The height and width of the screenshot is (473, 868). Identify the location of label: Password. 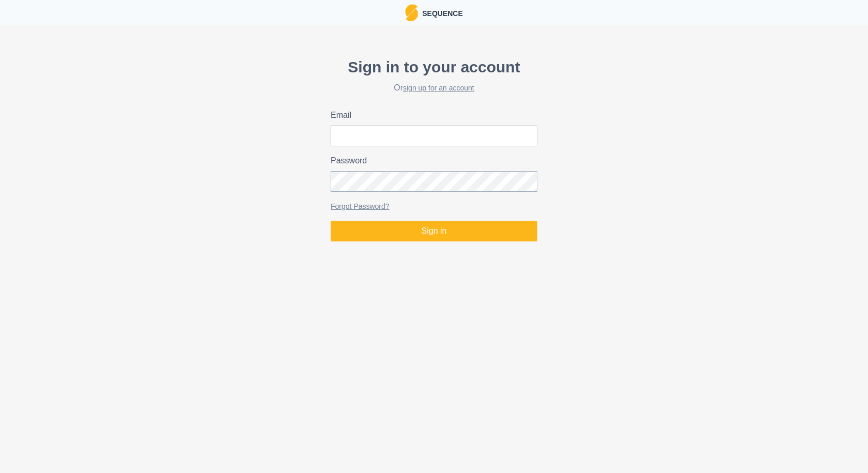
(431, 160).